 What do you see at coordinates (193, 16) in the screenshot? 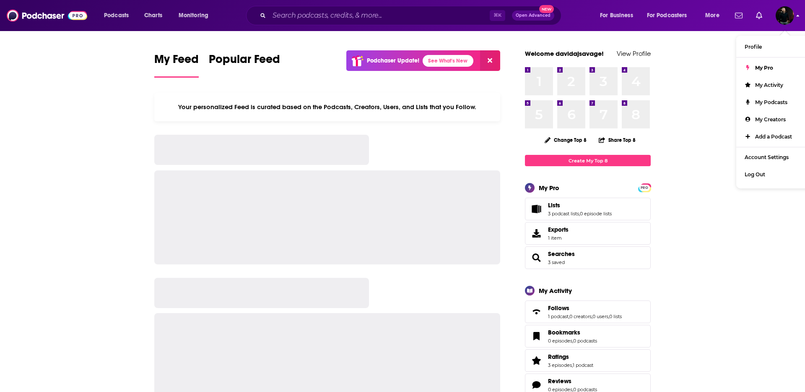
I see `span: Monitoring` at bounding box center [193, 16].